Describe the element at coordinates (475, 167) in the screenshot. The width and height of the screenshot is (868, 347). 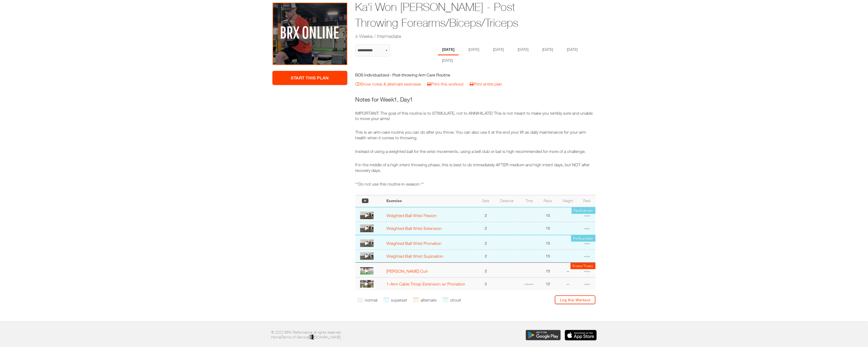
I see `p: If in the middle of a high intent throwing phase, this is best to do immediately AFTER medium and...` at that location.